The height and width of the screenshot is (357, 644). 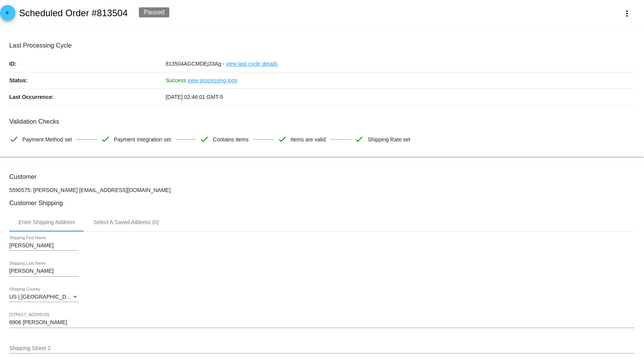 I want to click on a: view last cycle details, so click(x=252, y=64).